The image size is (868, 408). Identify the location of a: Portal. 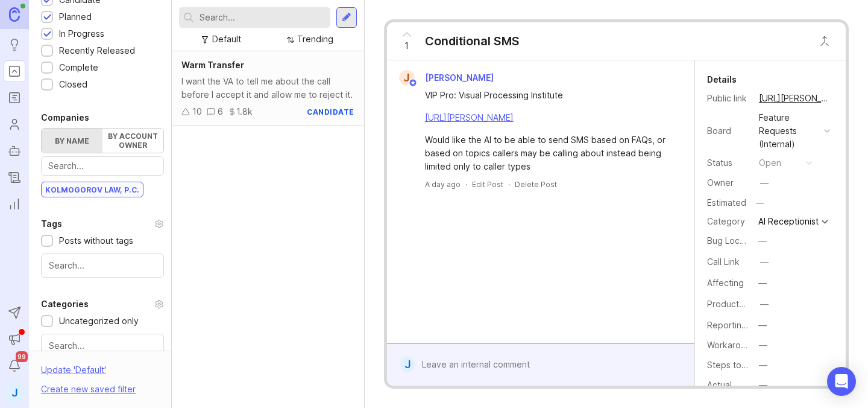
(15, 72).